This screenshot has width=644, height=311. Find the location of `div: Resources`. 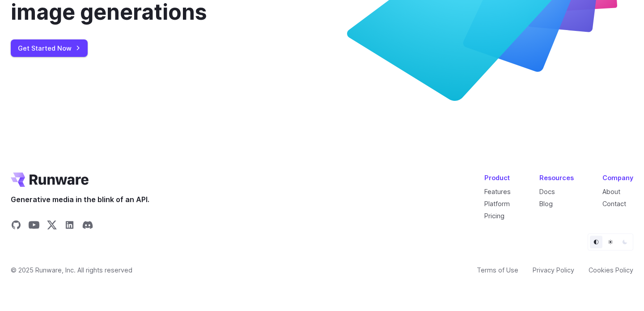

div: Resources is located at coordinates (556, 177).